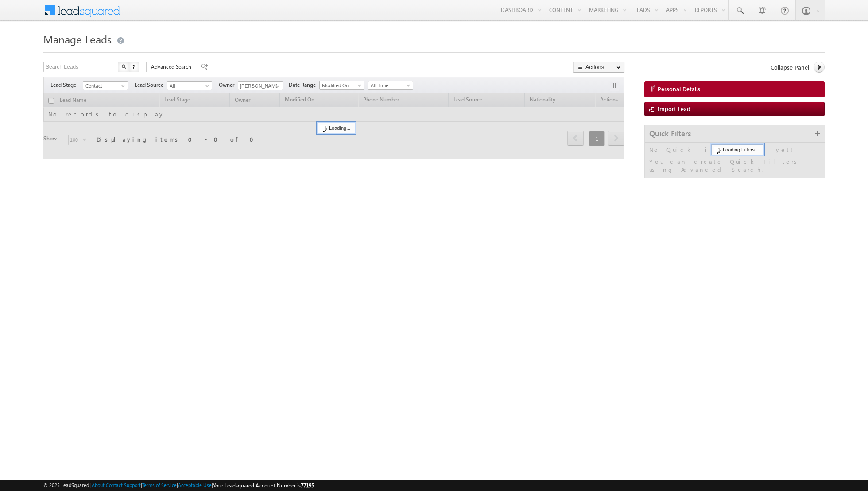 This screenshot has width=868, height=491. I want to click on span: Lead Source, so click(150, 85).